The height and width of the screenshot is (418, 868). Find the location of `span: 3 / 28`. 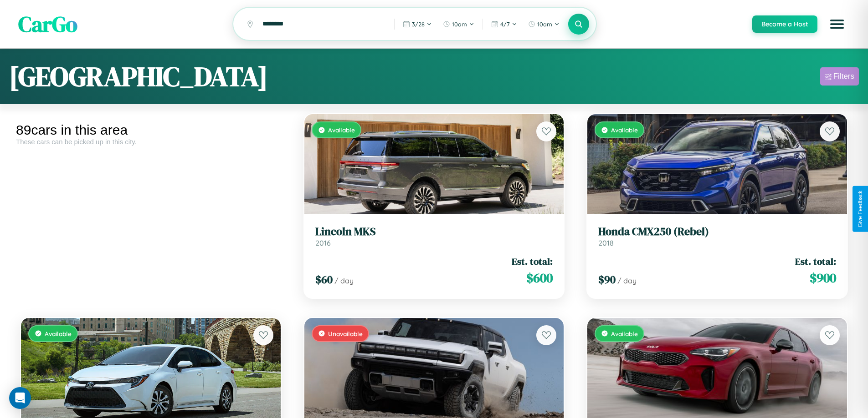

span: 3 / 28 is located at coordinates (418, 24).